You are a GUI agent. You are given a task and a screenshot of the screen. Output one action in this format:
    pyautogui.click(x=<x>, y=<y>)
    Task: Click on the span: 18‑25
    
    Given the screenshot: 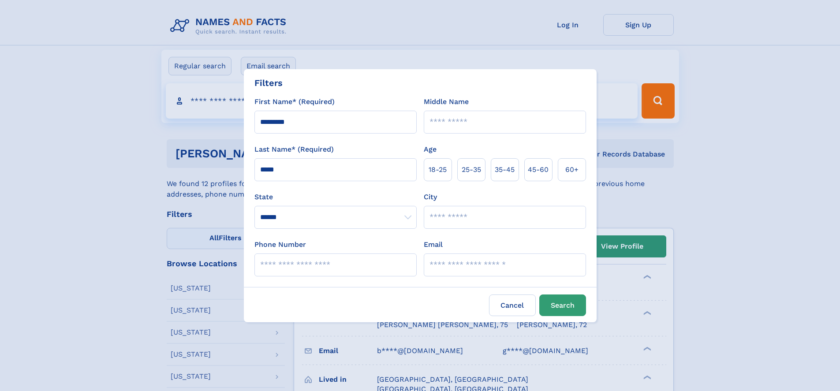 What is the action you would take?
    pyautogui.click(x=438, y=170)
    